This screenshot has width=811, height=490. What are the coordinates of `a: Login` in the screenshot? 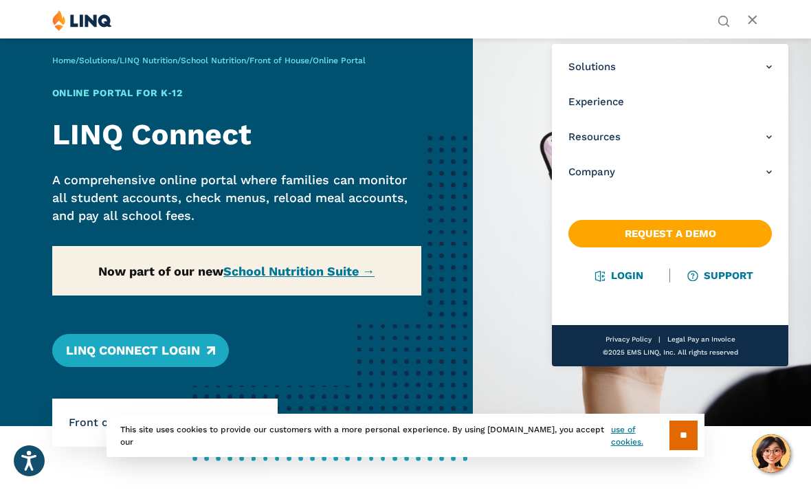 It's located at (618, 275).